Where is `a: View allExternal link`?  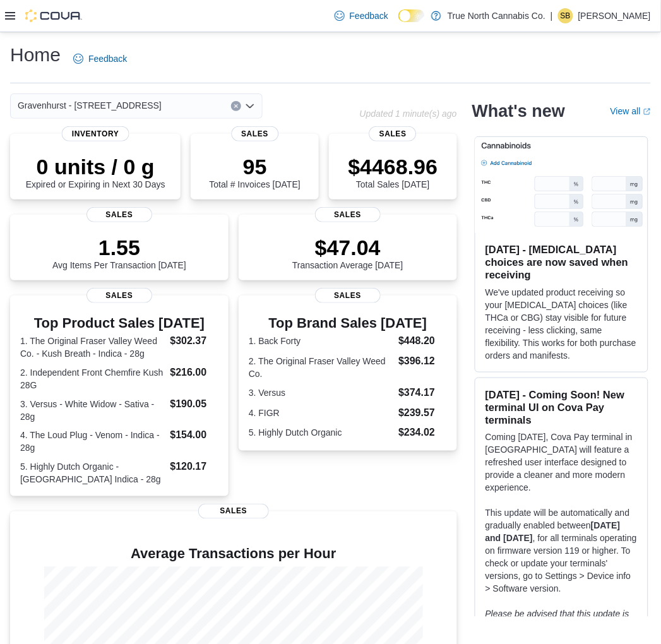
a: View allExternal link is located at coordinates (630, 111).